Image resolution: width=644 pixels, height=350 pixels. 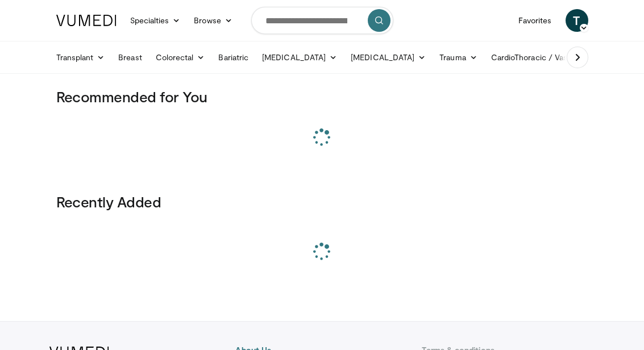 What do you see at coordinates (233, 57) in the screenshot?
I see `a: Bariatric` at bounding box center [233, 57].